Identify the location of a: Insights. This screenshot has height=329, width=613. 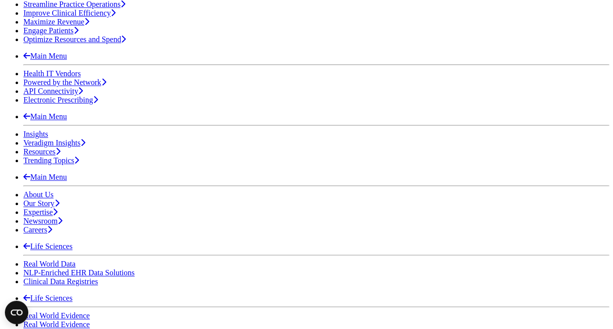
(36, 134).